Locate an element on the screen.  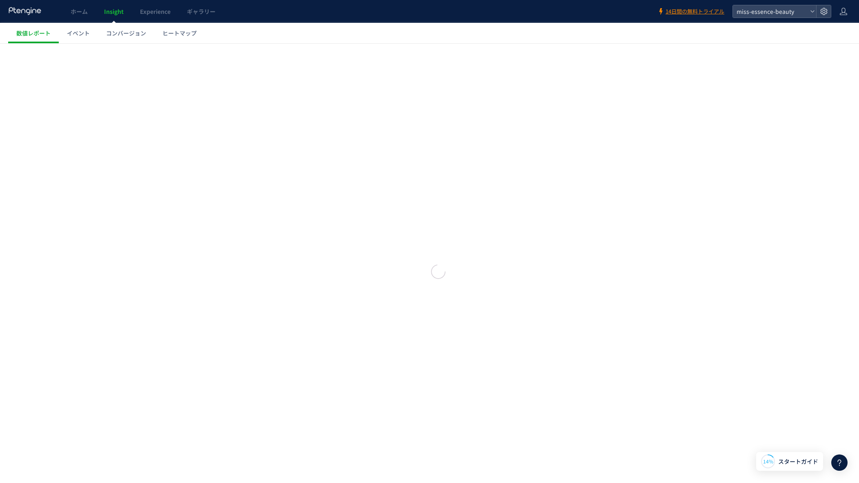
span: 数値レポート is located at coordinates (33, 33).